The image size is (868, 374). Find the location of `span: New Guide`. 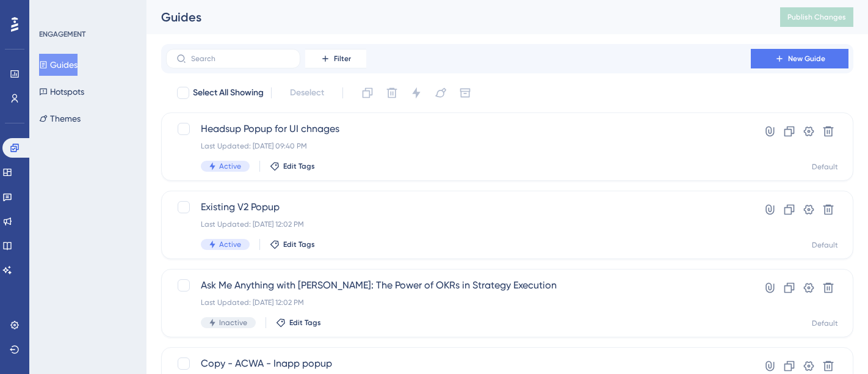

span: New Guide is located at coordinates (806, 59).